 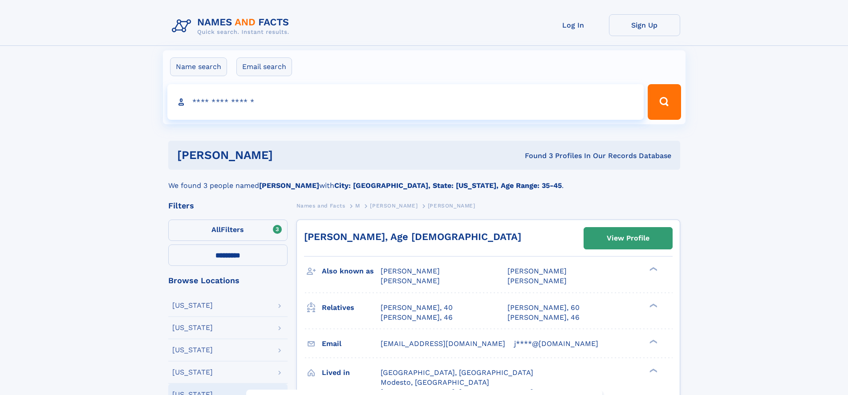 What do you see at coordinates (321, 205) in the screenshot?
I see `a: Names and Facts` at bounding box center [321, 205].